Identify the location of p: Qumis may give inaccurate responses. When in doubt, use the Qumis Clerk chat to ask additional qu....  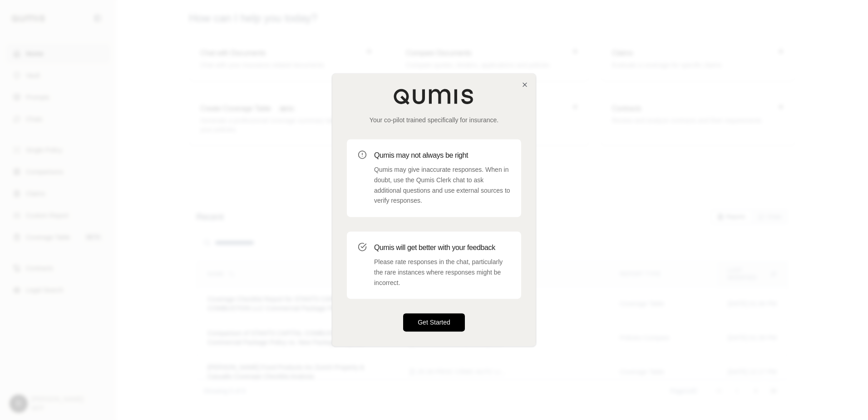
(442, 185).